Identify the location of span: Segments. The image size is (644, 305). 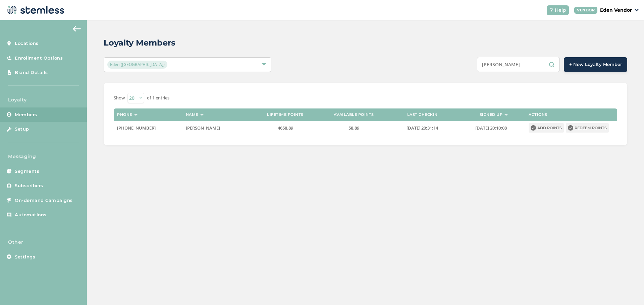
(27, 171).